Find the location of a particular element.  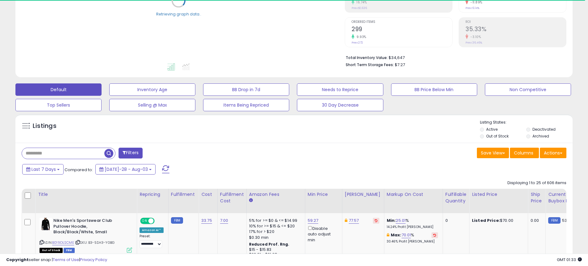

b: Total Inventory Value: is located at coordinates (366, 57).